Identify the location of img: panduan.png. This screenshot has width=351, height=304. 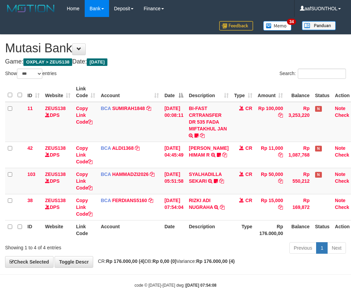
(319, 25).